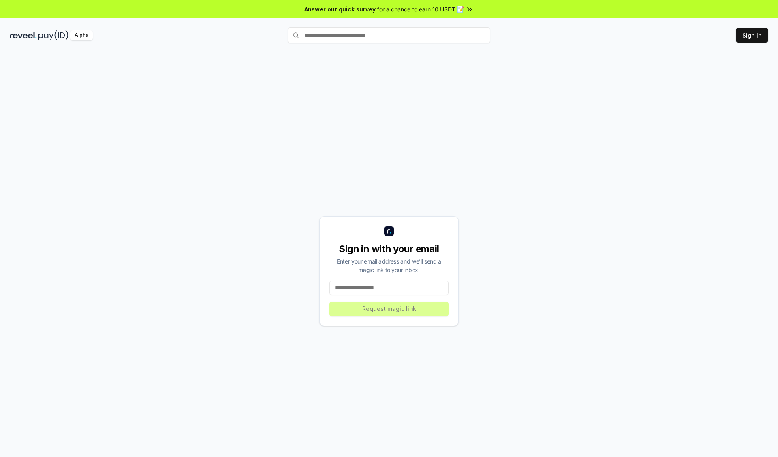  What do you see at coordinates (53, 35) in the screenshot?
I see `img: pay_id` at bounding box center [53, 35].